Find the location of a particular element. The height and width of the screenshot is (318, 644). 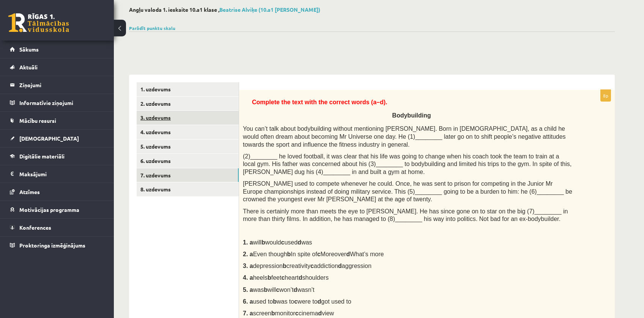

legend: Maksājumi is located at coordinates (62, 174).